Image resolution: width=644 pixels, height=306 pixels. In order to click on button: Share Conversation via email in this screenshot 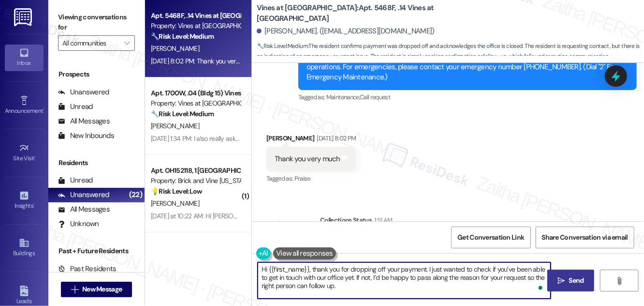, I will do `click(585, 237)`.